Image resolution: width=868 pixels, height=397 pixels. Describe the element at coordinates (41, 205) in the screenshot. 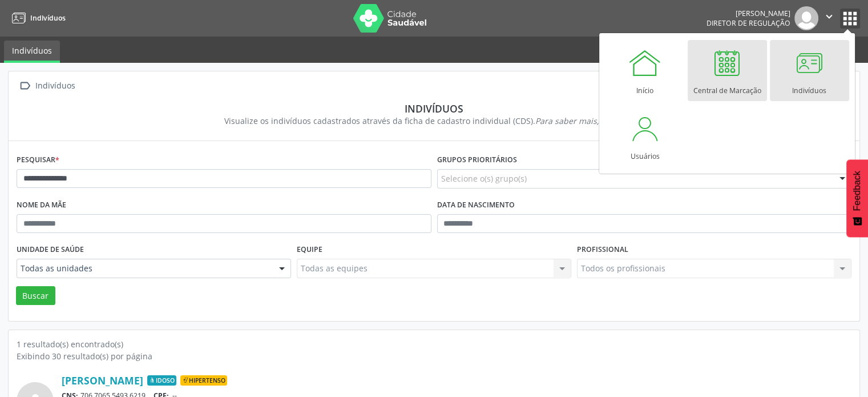

I see `label: Nome da mãe` at that location.